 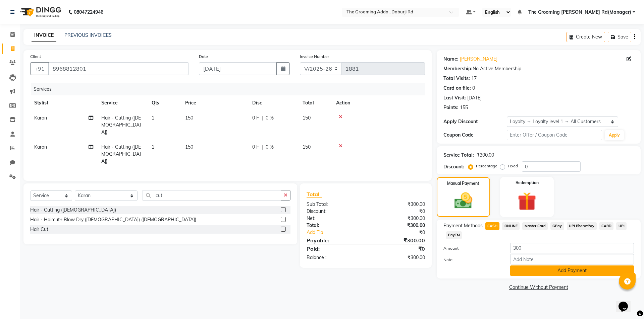 What do you see at coordinates (44, 36) in the screenshot?
I see `a: INVOICE` at bounding box center [44, 36].